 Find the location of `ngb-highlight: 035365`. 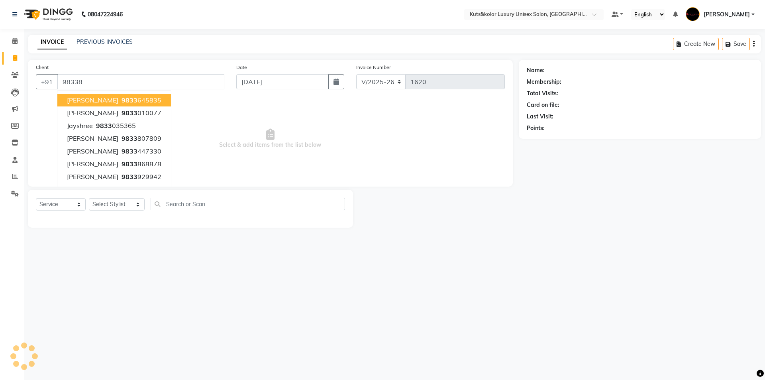

ngb-highlight: 035365 is located at coordinates (115, 126).